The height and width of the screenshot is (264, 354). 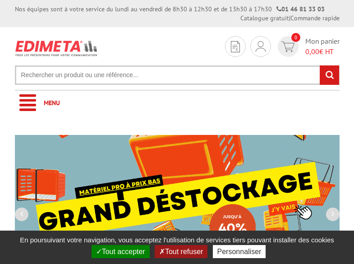 I want to click on img: Présentoir, panneau, stand - Edimeta - PLV, affichage, mobilier bureau, entreprise, so click(x=56, y=48).